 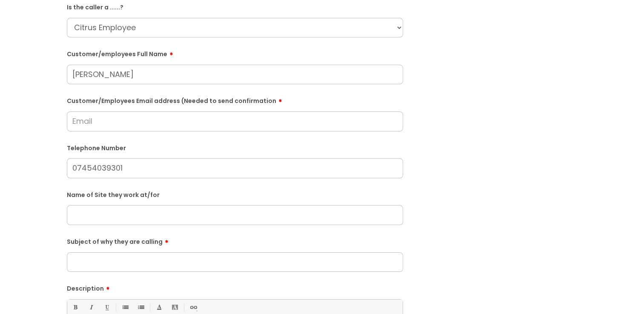 What do you see at coordinates (75, 307) in the screenshot?
I see `a: Bold (Ctrl-B)` at bounding box center [75, 307].